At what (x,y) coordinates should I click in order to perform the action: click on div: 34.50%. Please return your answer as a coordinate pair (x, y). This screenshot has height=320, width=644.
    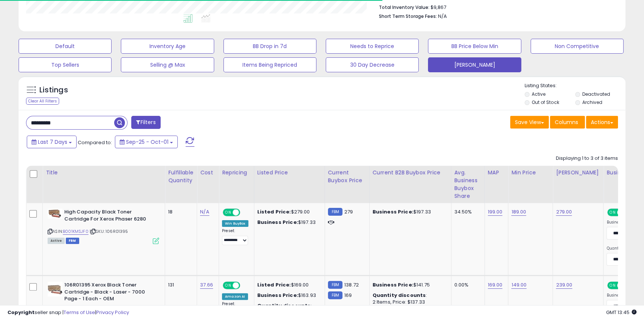
    Looking at the image, I should click on (467, 212).